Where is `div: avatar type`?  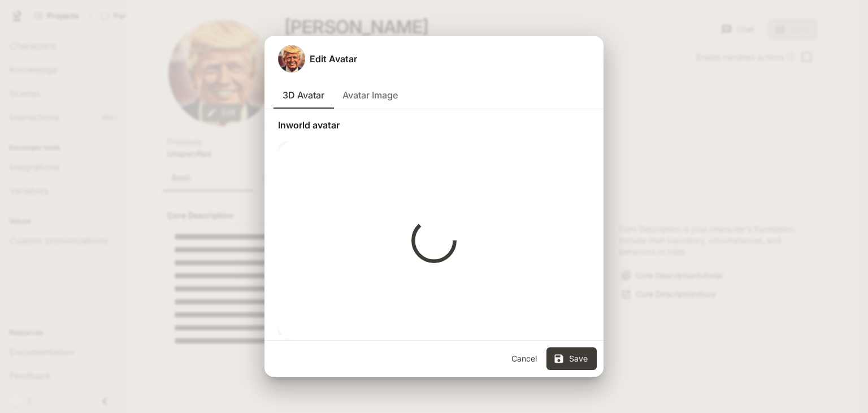 div: avatar type is located at coordinates (434, 95).